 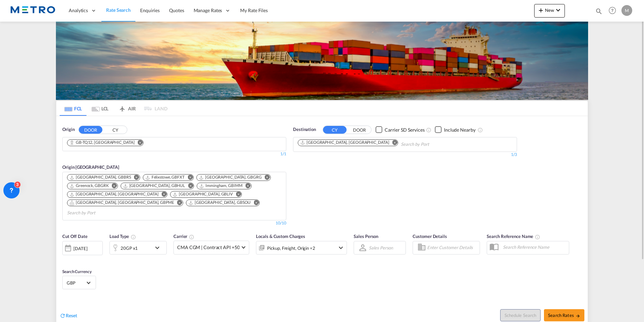 What do you see at coordinates (127, 108) in the screenshot?
I see `md-tab-item: AIR` at bounding box center [127, 108].